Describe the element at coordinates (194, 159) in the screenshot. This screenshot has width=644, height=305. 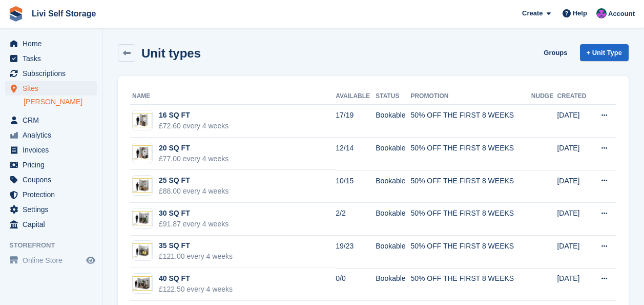
I see `div: £77.00 every 4 weeks` at that location.